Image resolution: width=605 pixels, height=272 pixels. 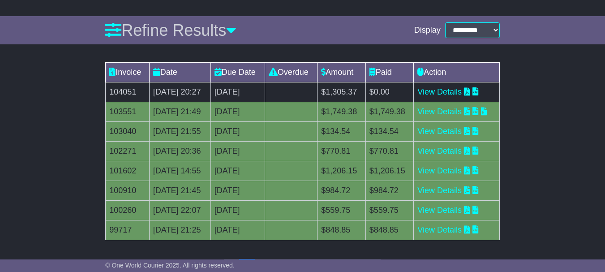 What do you see at coordinates (128, 132) in the screenshot?
I see `td: 103040` at bounding box center [128, 132].